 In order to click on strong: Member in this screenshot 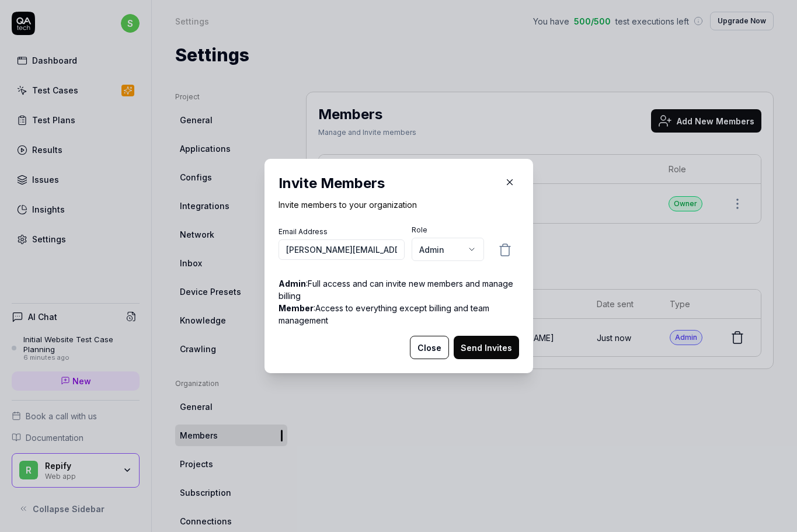, I will do `click(296, 308)`.